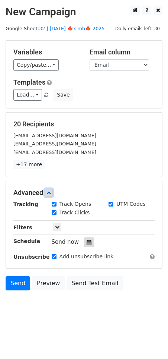 This screenshot has height=359, width=168. Describe the element at coordinates (66, 242) in the screenshot. I see `span: Send now` at that location.